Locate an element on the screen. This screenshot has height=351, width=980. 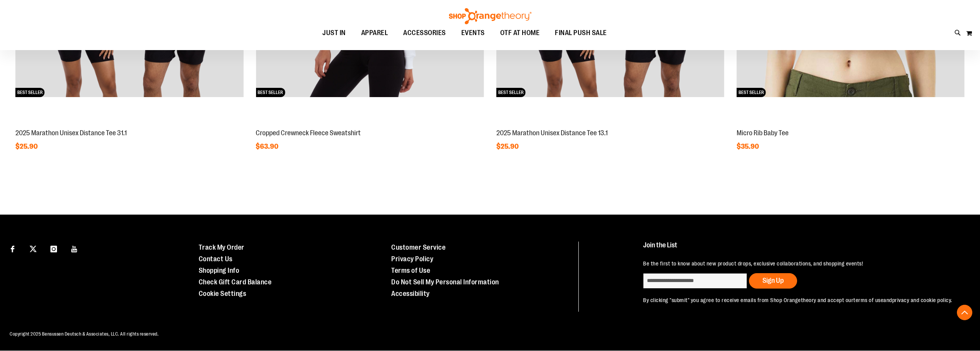
a: APPAREL is located at coordinates (374, 33).